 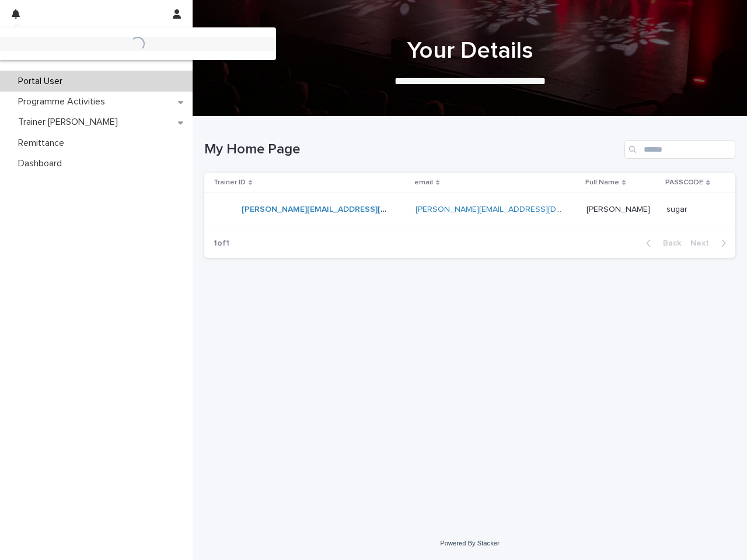 I want to click on input: Search, so click(x=679, y=150).